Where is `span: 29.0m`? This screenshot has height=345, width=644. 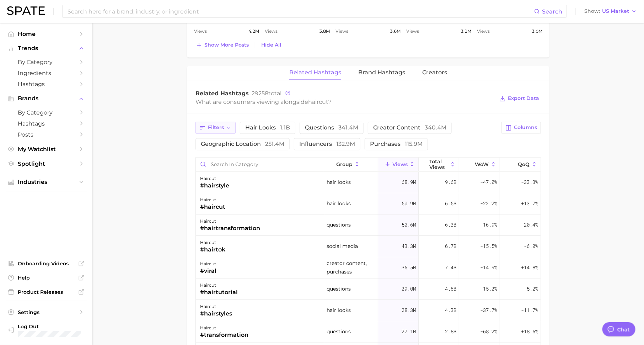 span: 29.0m is located at coordinates (409, 289).